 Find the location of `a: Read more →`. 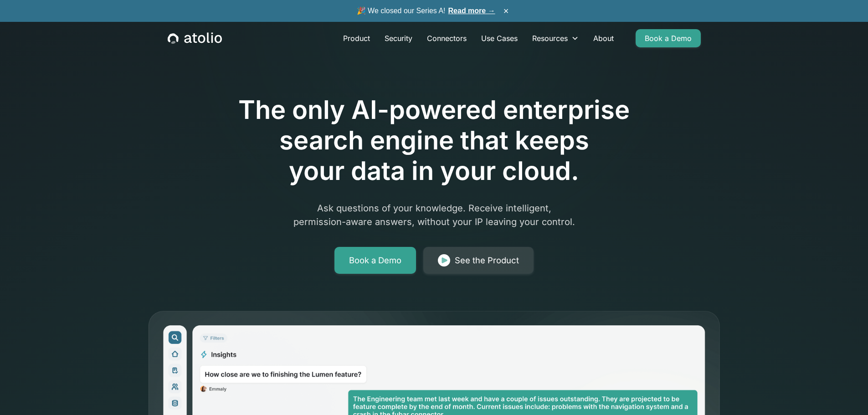

a: Read more → is located at coordinates (472, 10).